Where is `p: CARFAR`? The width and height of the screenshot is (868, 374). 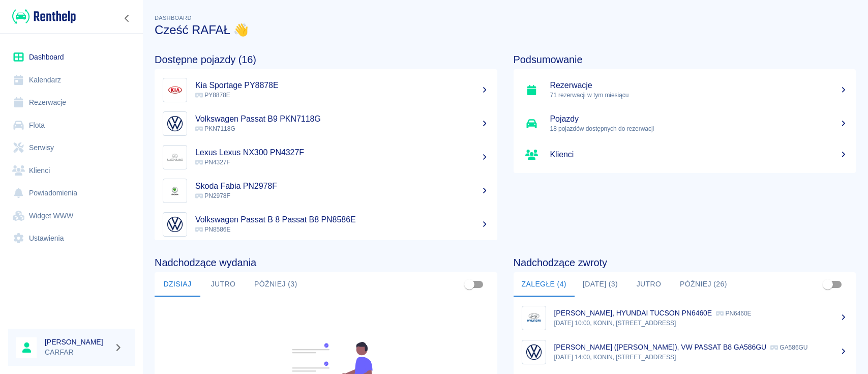
p: CARFAR is located at coordinates (78, 352).